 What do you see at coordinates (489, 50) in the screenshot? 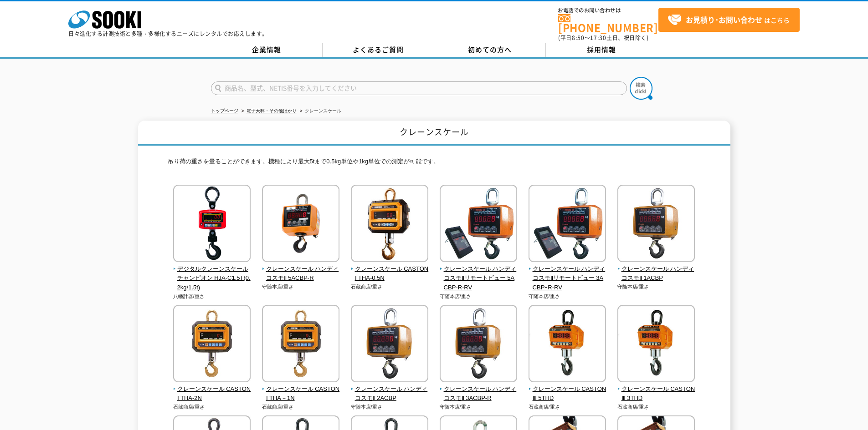
I see `a: 初めての方へ` at bounding box center [489, 50].